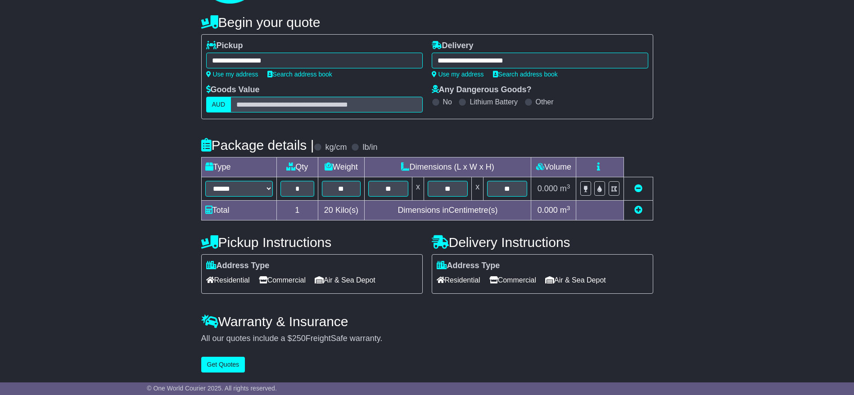 The width and height of the screenshot is (854, 395). Describe the element at coordinates (297, 168) in the screenshot. I see `td: Qty` at that location.